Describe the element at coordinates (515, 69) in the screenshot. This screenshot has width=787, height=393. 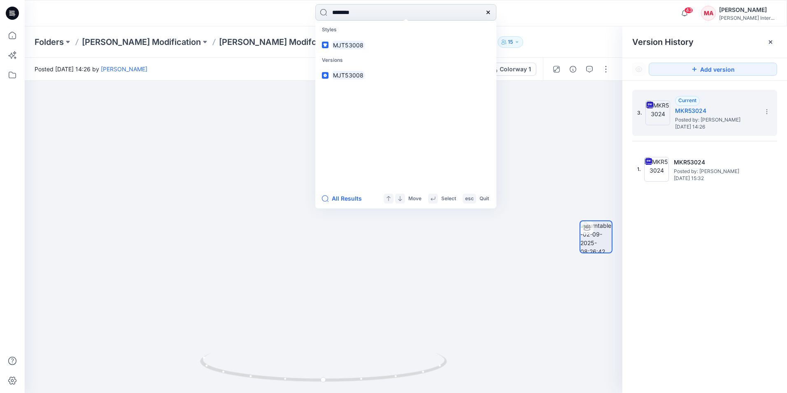
I see `div: Colorway 1` at that location.